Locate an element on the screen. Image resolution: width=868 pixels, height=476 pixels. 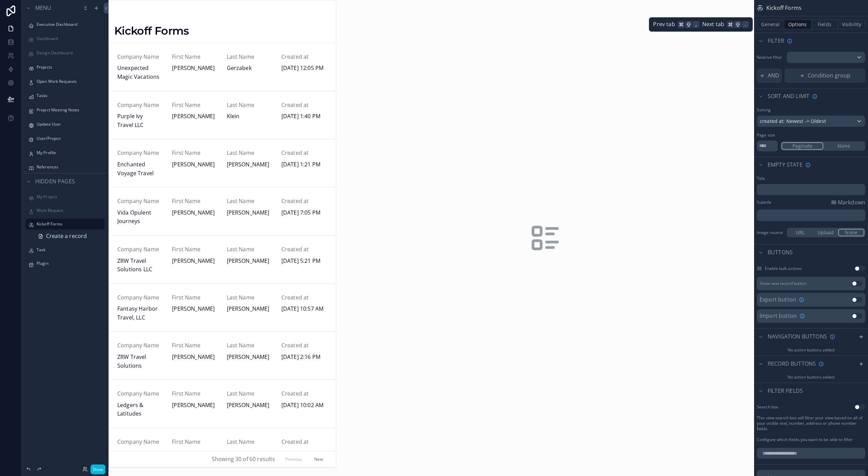
label: Plugin is located at coordinates (69, 264).